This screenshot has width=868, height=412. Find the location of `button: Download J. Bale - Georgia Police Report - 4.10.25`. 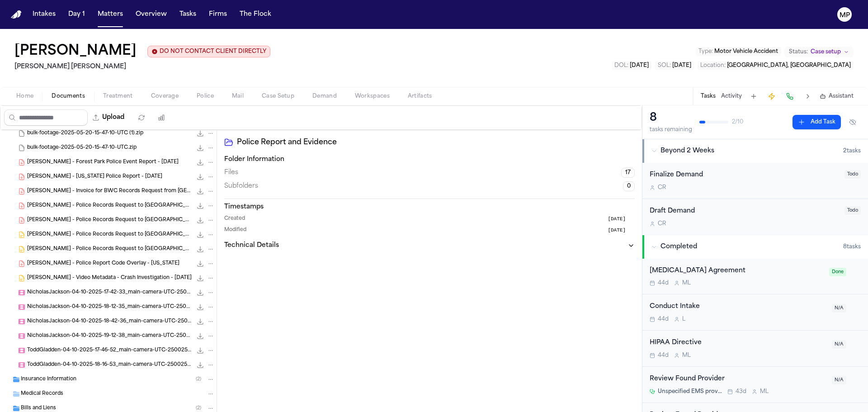

button: Download J. Bale - Georgia Police Report - 4.10.25 is located at coordinates (200, 177).